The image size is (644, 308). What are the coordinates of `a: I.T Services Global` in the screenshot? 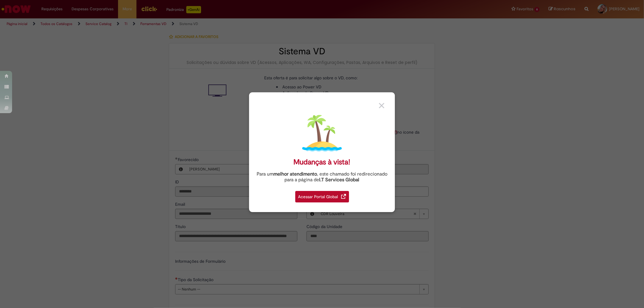 It's located at (339, 178).